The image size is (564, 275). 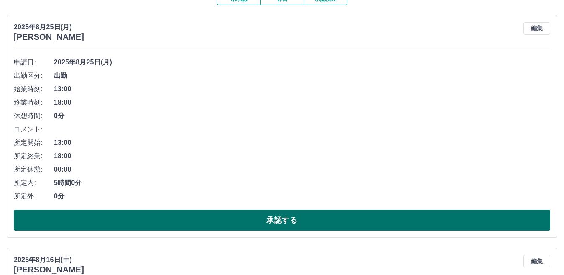 I want to click on span: 終業時刻:, so click(x=34, y=102).